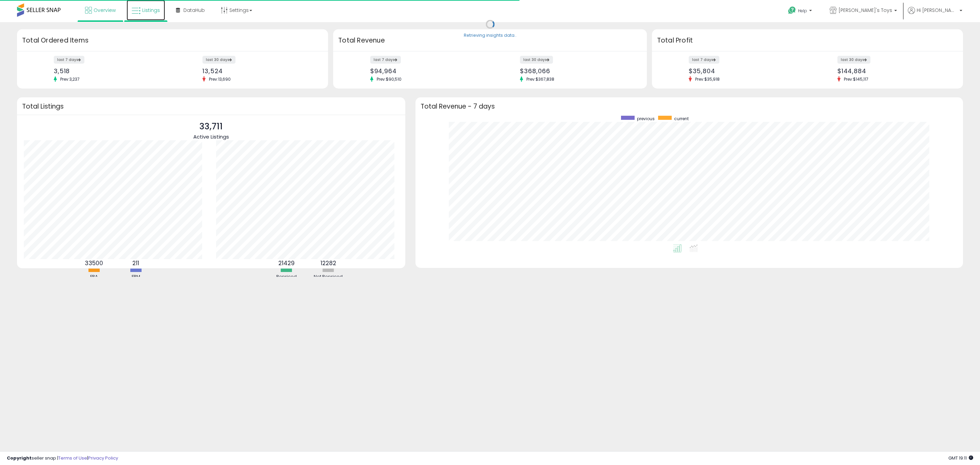  I want to click on span: Prev: 13,690, so click(220, 79).